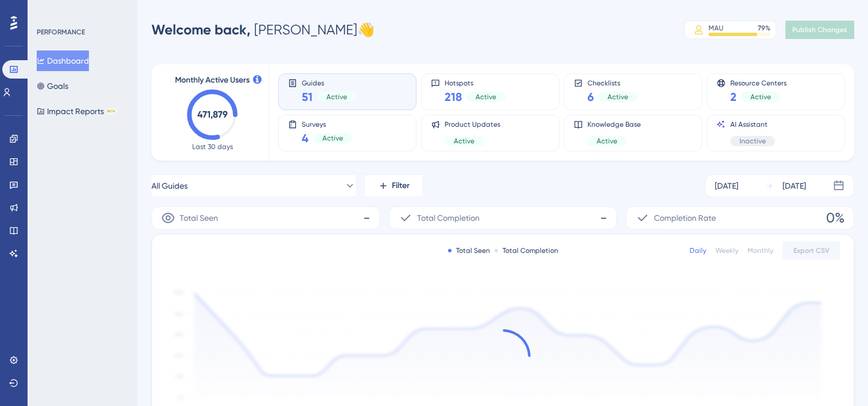 This screenshot has height=406, width=868. I want to click on span: Completion Rate, so click(685, 218).